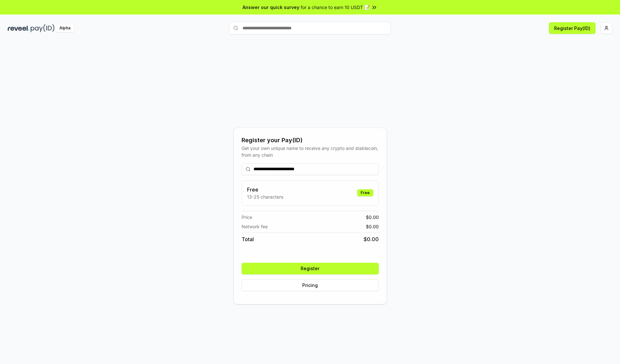 The height and width of the screenshot is (364, 620). I want to click on button: Pricing, so click(310, 286).